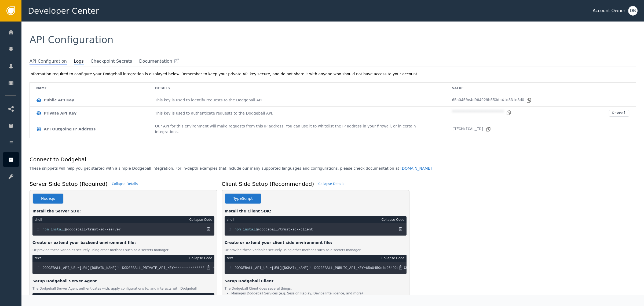  I want to click on td: Name, so click(89, 88).